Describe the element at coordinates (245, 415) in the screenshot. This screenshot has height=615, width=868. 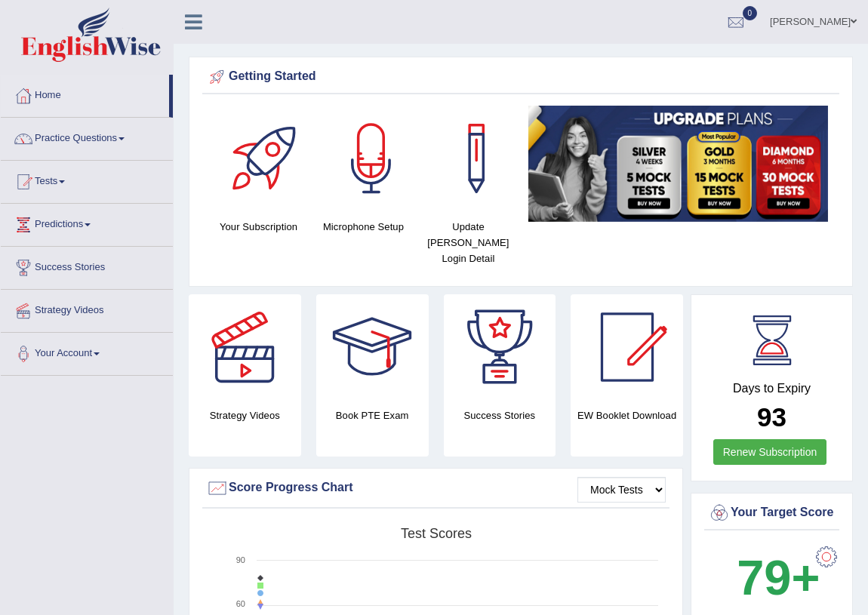
I see `h4: Strategy Videos` at that location.